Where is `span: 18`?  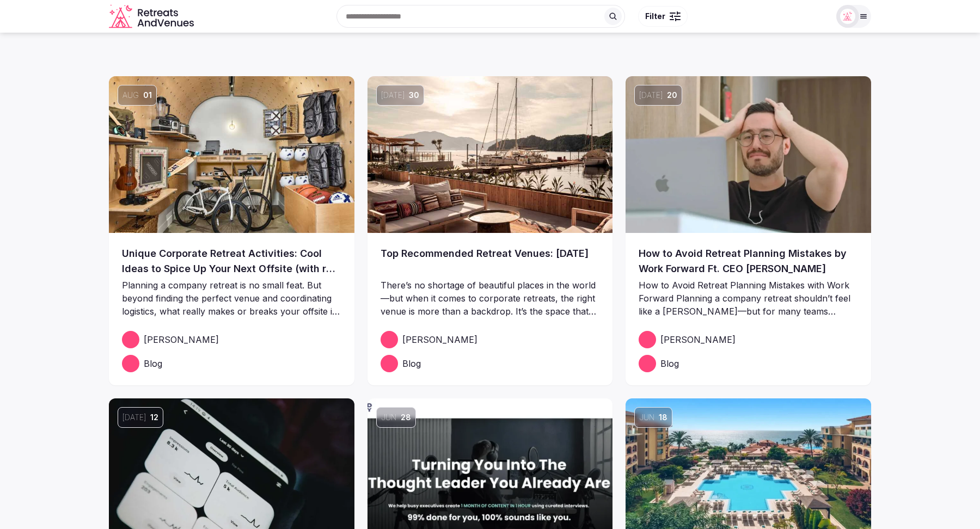
span: 18 is located at coordinates (663, 417).